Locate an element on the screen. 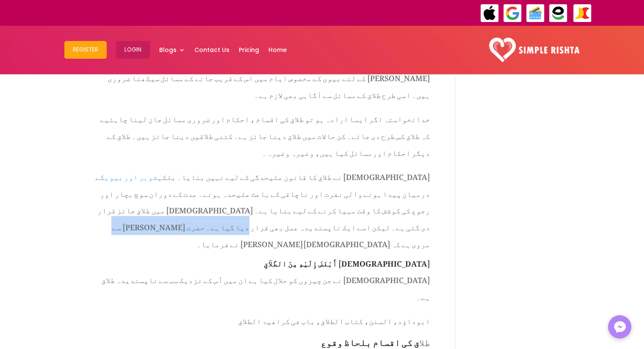  a: Login is located at coordinates (133, 50).